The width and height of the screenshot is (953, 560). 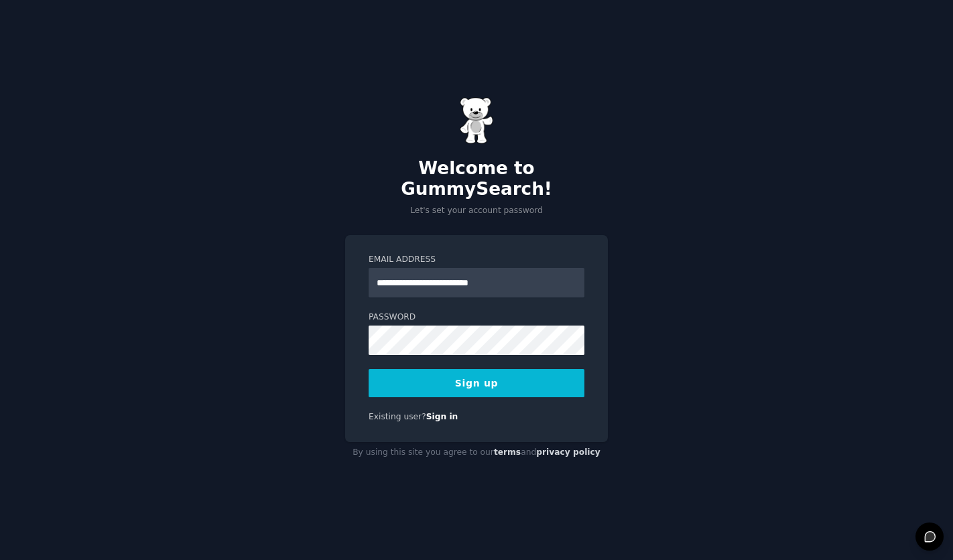 I want to click on label: Password, so click(x=476, y=317).